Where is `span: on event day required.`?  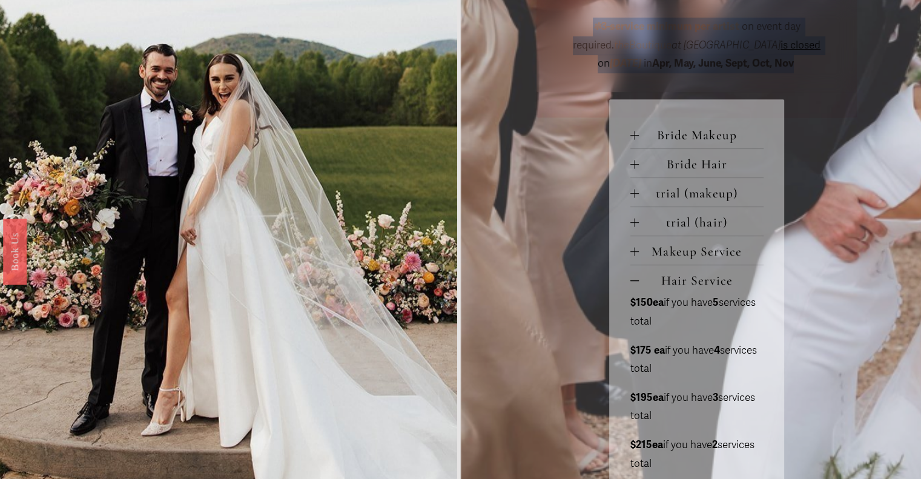 span: on event day required. is located at coordinates (688, 36).